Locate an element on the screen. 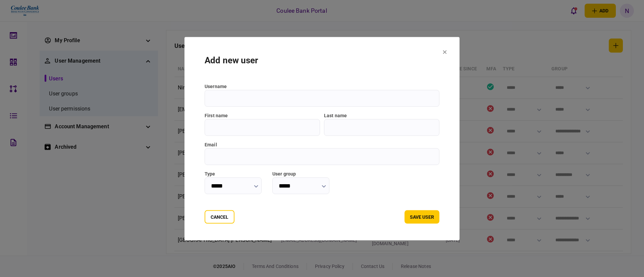 The width and height of the screenshot is (644, 277). label: username is located at coordinates (322, 86).